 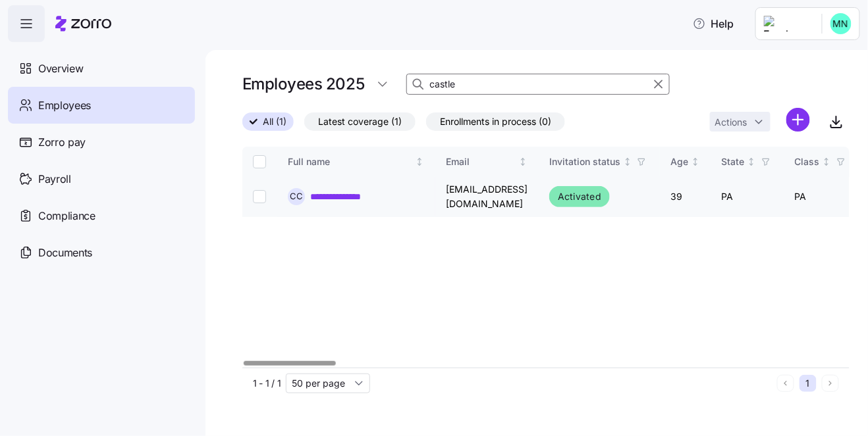 What do you see at coordinates (822, 162) in the screenshot?
I see `th: ClassNot sorted` at bounding box center [822, 162].